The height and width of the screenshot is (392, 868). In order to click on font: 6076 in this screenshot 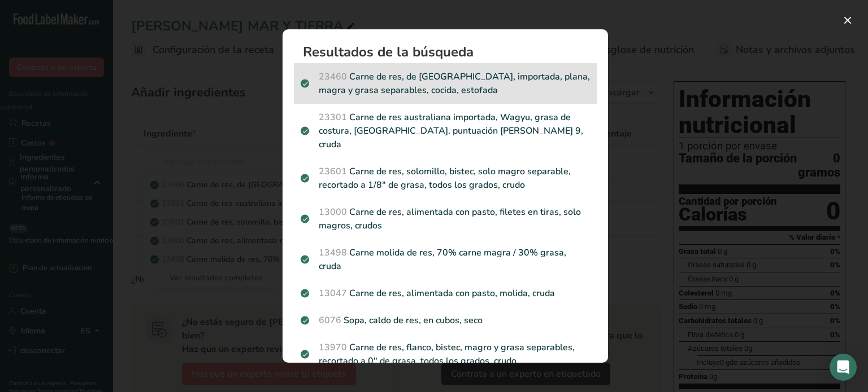, I will do `click(330, 321)`.